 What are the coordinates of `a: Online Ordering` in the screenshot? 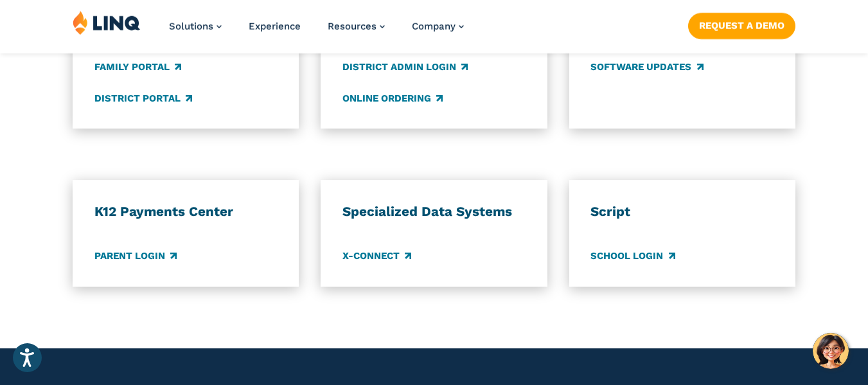 It's located at (392, 99).